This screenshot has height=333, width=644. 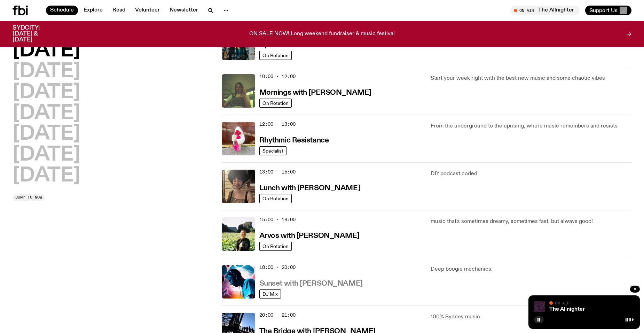 What do you see at coordinates (294, 140) in the screenshot?
I see `h3: Rhythmic Resistance` at bounding box center [294, 140].